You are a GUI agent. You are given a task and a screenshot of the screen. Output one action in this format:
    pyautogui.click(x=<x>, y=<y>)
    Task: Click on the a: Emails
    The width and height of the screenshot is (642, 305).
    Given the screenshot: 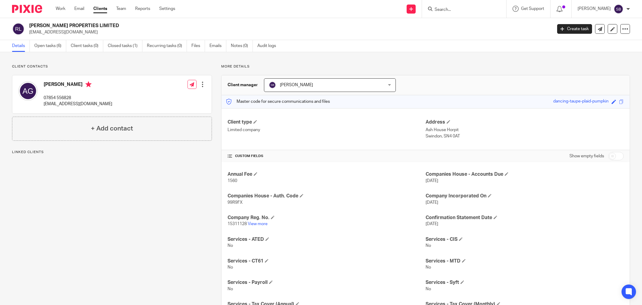 What is the action you would take?
    pyautogui.click(x=218, y=46)
    